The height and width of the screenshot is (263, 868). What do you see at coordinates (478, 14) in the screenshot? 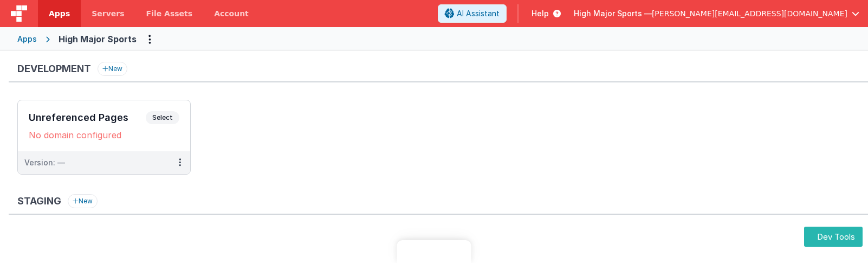
I see `span: AI Assistant` at bounding box center [478, 14].